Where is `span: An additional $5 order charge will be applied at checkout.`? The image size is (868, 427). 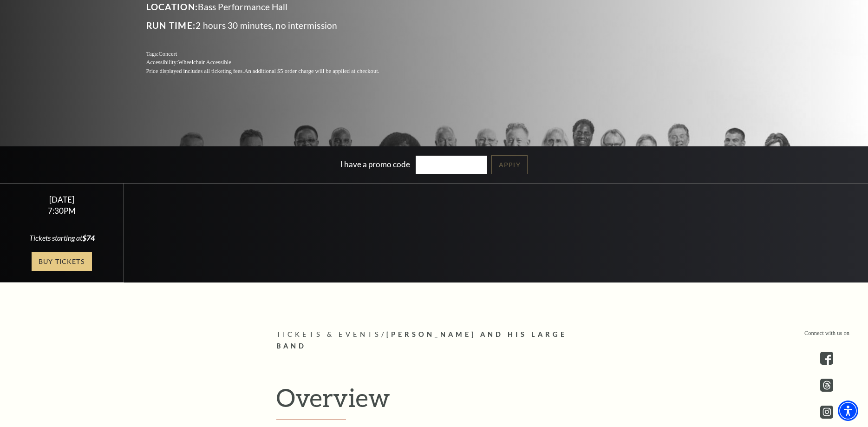
span: An additional $5 order charge will be applied at checkout. is located at coordinates (311, 71).